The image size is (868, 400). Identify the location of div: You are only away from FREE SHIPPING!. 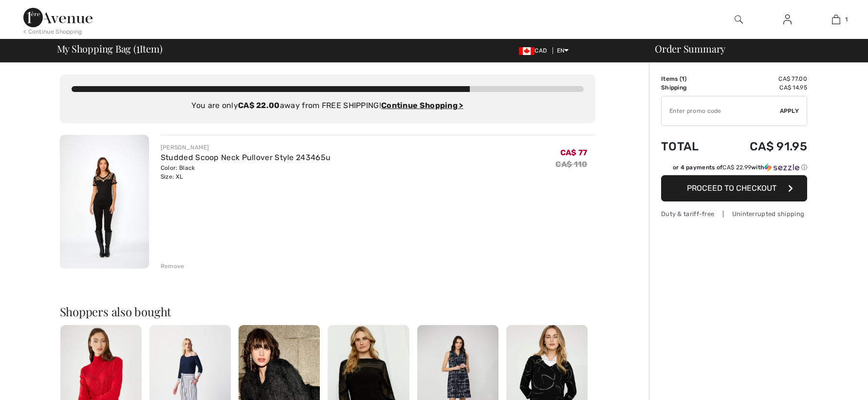
(328, 105).